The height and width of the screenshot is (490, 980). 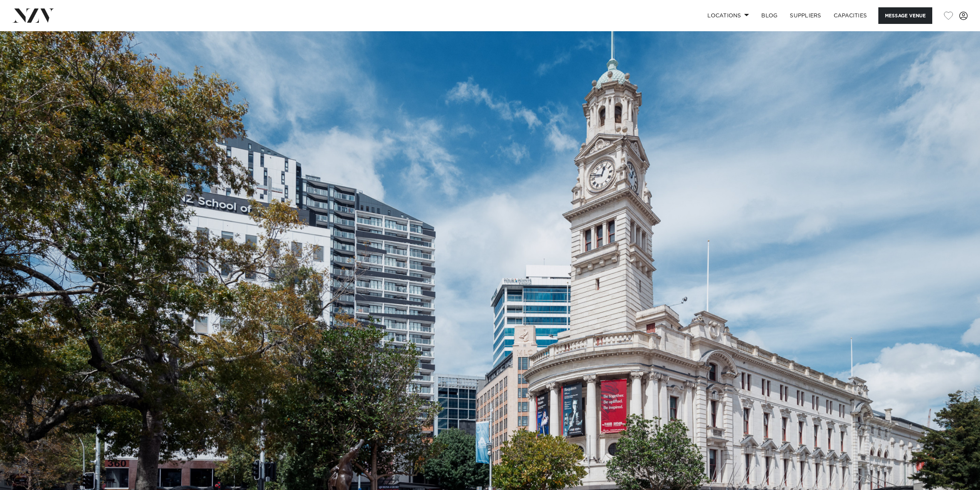 I want to click on a: BLOG, so click(x=770, y=15).